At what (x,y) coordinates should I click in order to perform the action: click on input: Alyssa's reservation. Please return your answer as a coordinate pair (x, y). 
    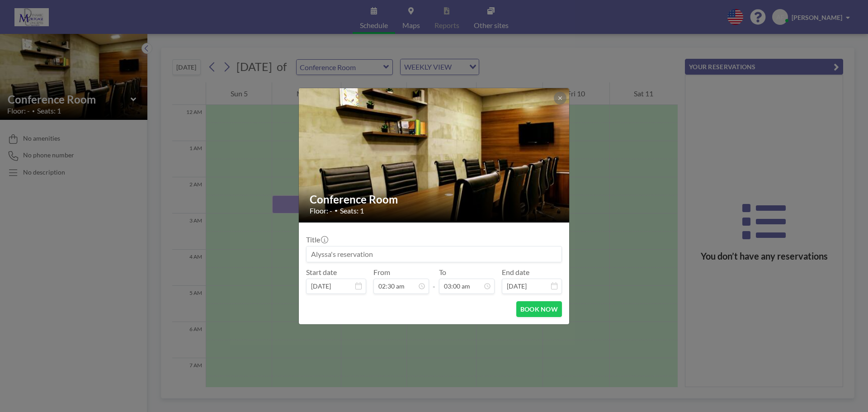
    Looking at the image, I should click on (434, 254).